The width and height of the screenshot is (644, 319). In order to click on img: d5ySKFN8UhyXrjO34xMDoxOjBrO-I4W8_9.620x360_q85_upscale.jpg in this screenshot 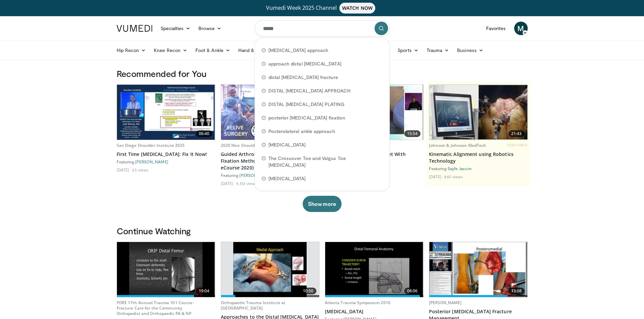, I will do `click(270, 270)`.